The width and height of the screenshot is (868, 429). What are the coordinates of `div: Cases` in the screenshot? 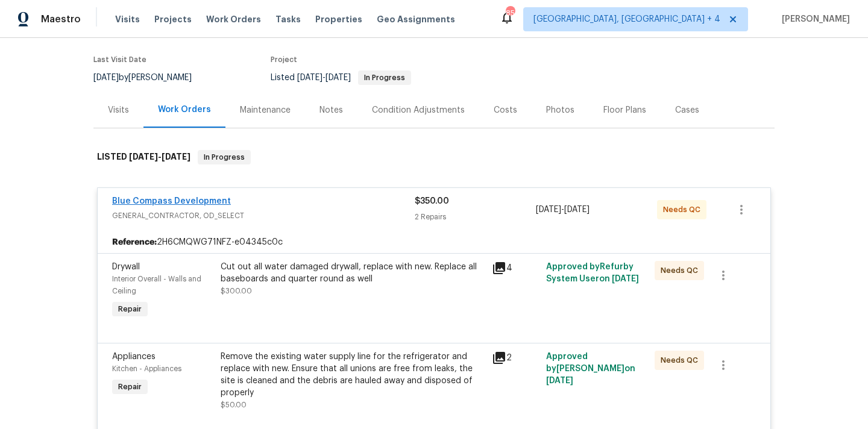 It's located at (687, 110).